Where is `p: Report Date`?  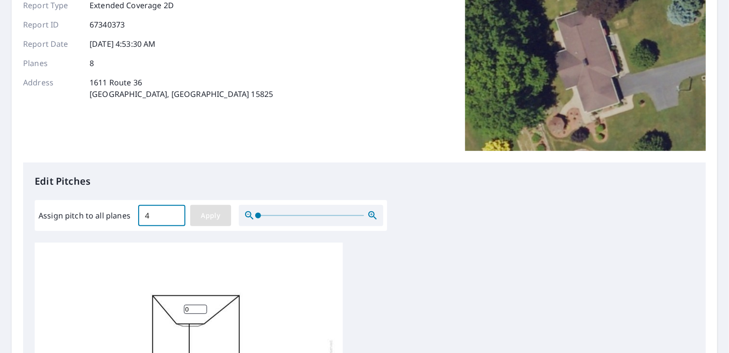
p: Report Date is located at coordinates (52, 44).